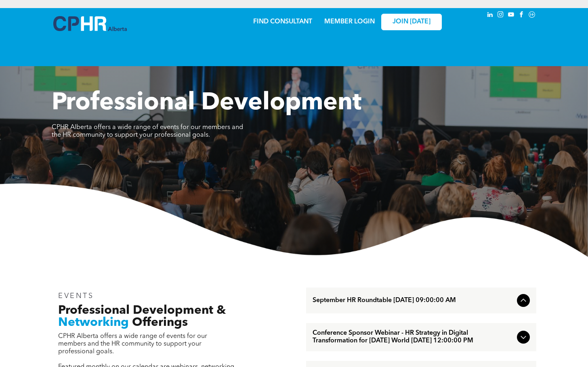 This screenshot has width=588, height=367. I want to click on span: EVENTS, so click(76, 296).